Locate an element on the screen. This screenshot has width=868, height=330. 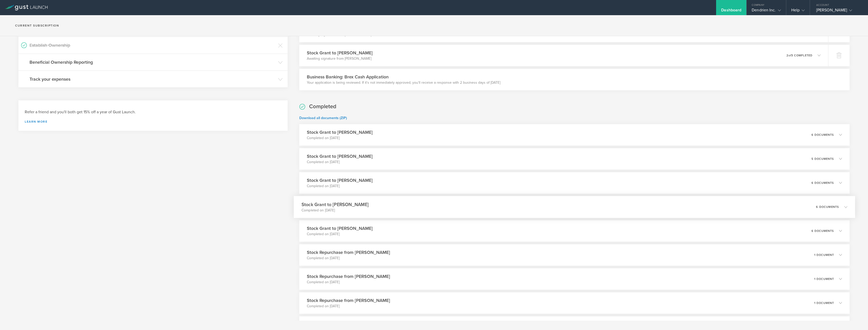
h3: Business Banking: Brex Cash Application is located at coordinates (404, 77).